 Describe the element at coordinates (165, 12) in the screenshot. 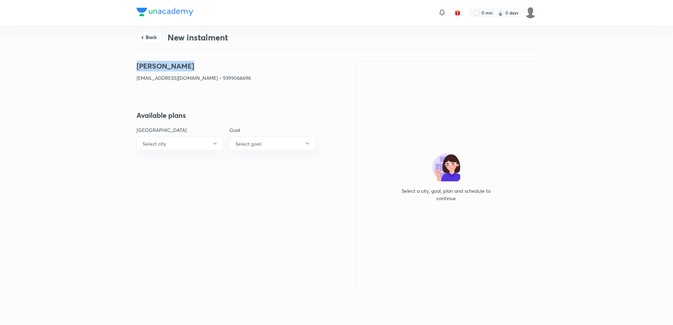

I see `img: Company Logo` at that location.